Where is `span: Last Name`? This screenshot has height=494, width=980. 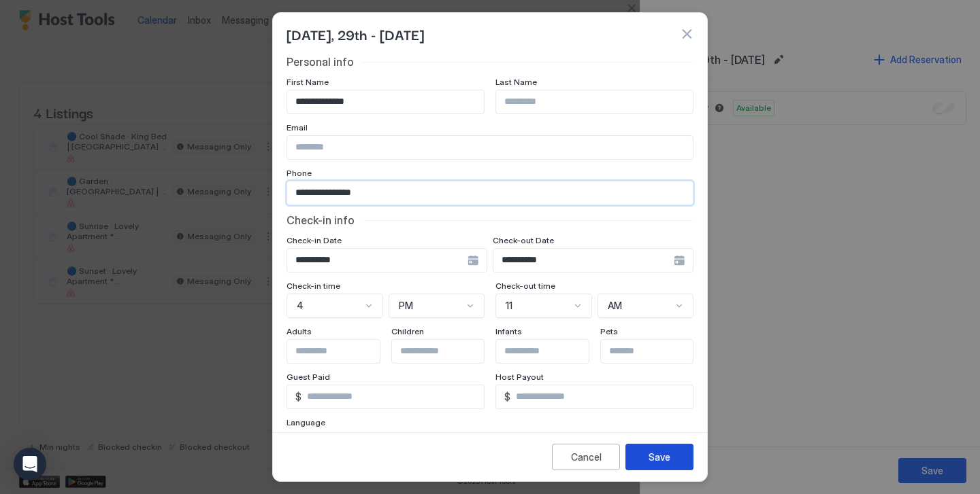 span: Last Name is located at coordinates (516, 81).